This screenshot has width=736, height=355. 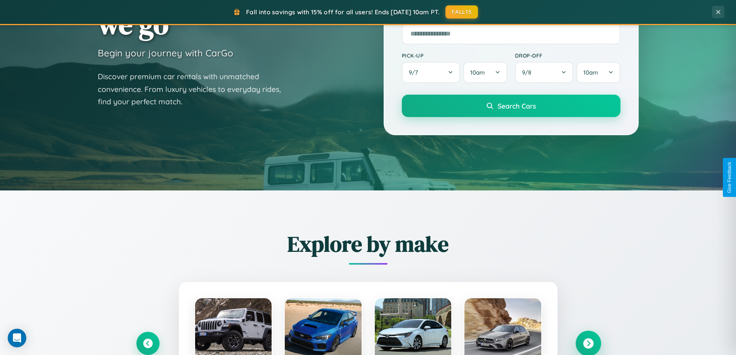 I want to click on button: Search Cars, so click(x=511, y=106).